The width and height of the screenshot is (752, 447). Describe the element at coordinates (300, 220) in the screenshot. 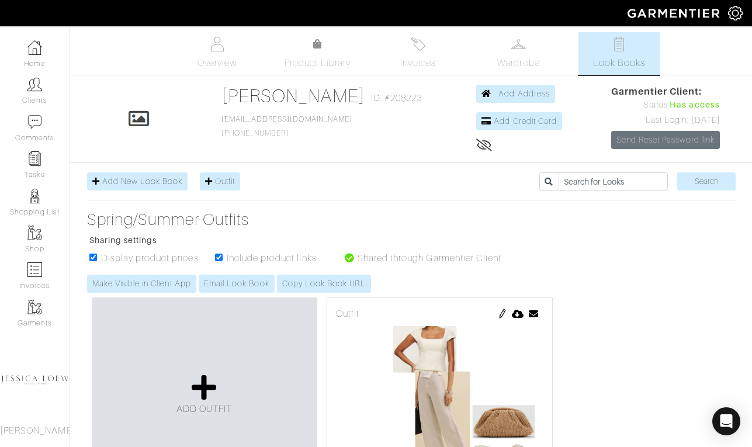

I see `h3: Spring/Summer Outfits` at that location.